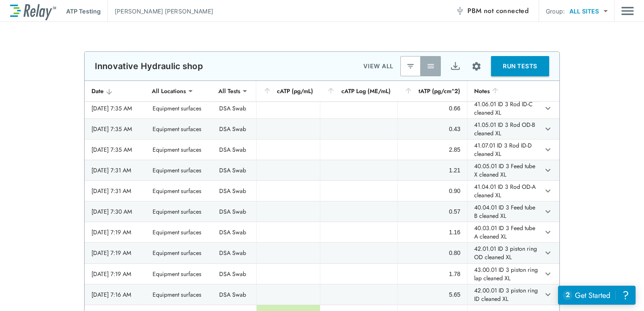 Image resolution: width=644 pixels, height=311 pixels. Describe the element at coordinates (9, 9) in the screenshot. I see `div: 2` at that location.